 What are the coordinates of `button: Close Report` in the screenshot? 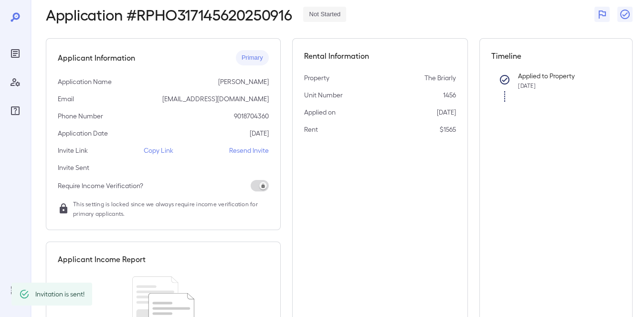 It's located at (625, 14).